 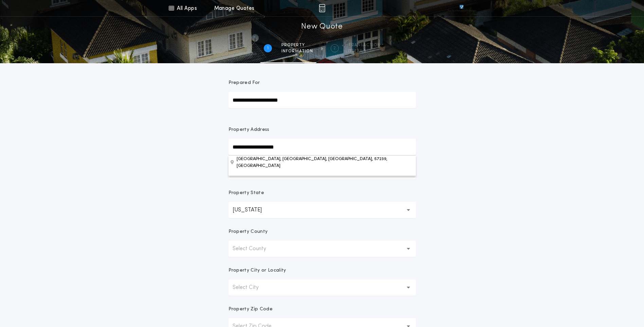 What do you see at coordinates (248, 232) in the screenshot?
I see `p: Property County` at bounding box center [248, 232].